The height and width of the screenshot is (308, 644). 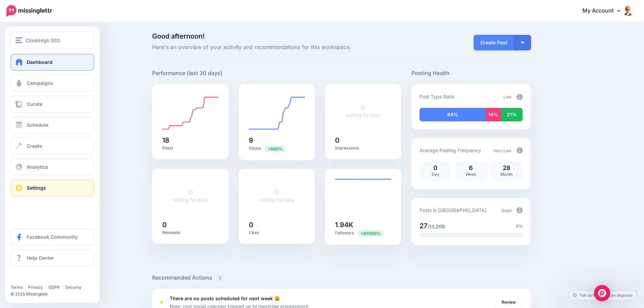 What do you see at coordinates (52, 258) in the screenshot?
I see `a: Help Center` at bounding box center [52, 258].